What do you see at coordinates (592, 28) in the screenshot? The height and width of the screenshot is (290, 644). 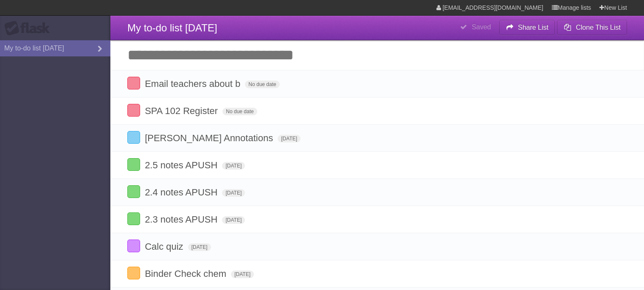 I see `button: Clone This List` at bounding box center [592, 28].